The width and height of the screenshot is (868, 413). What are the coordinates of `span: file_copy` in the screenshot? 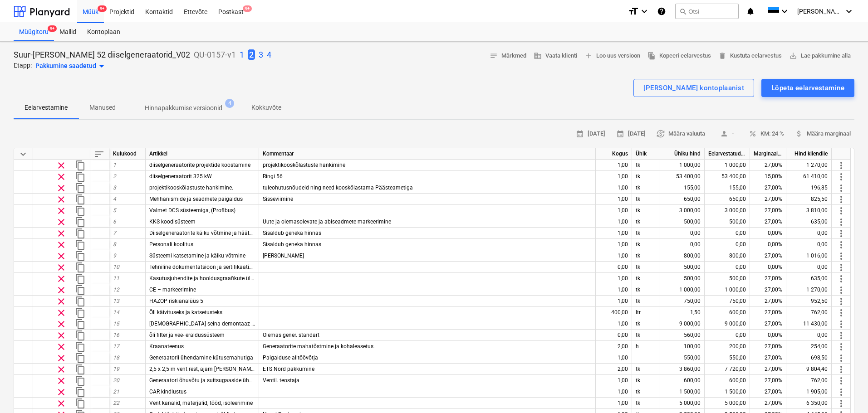 It's located at (652, 56).